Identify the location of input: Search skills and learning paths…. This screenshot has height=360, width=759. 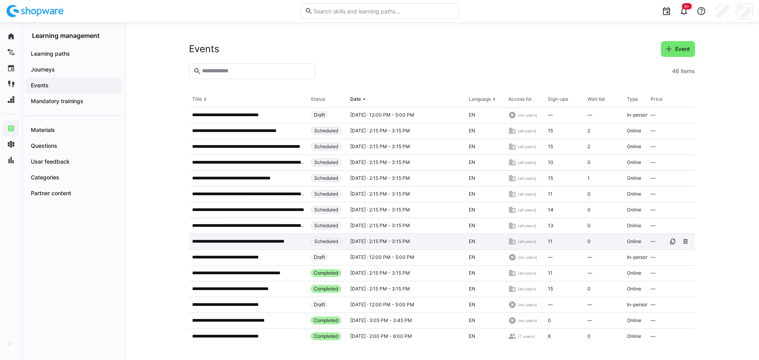
(383, 11).